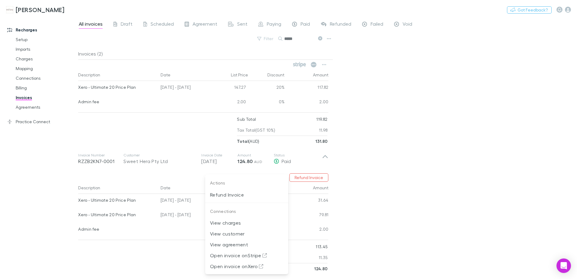 The image size is (577, 279). Describe the element at coordinates (246, 234) in the screenshot. I see `li: View customer` at that location.